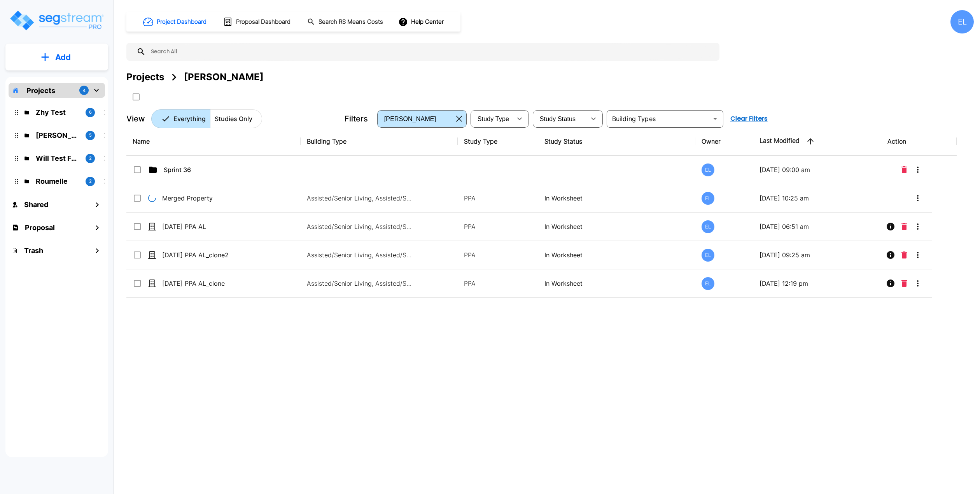  Describe the element at coordinates (136, 97) in the screenshot. I see `button: SelectAll` at that location.